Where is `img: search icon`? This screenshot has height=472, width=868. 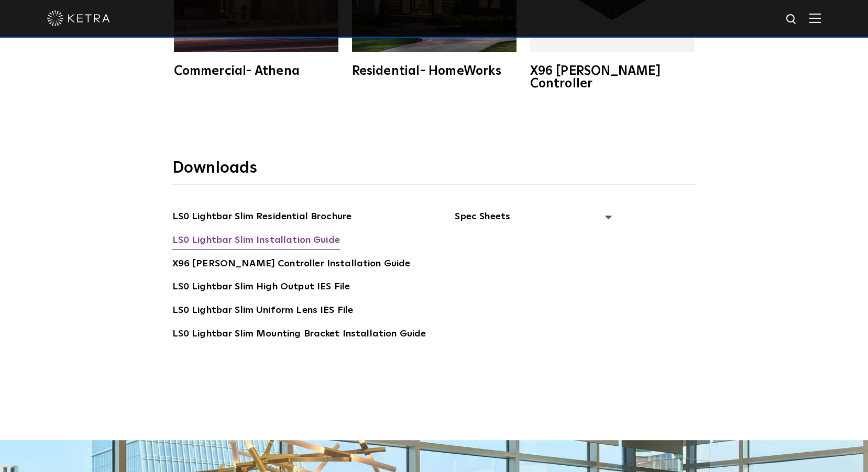 img: search icon is located at coordinates (791, 20).